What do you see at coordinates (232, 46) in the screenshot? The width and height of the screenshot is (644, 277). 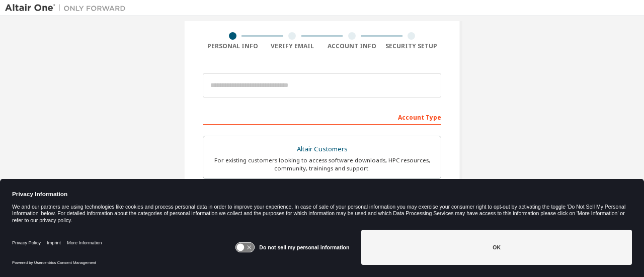 I see `div: Personal Info` at bounding box center [232, 46].